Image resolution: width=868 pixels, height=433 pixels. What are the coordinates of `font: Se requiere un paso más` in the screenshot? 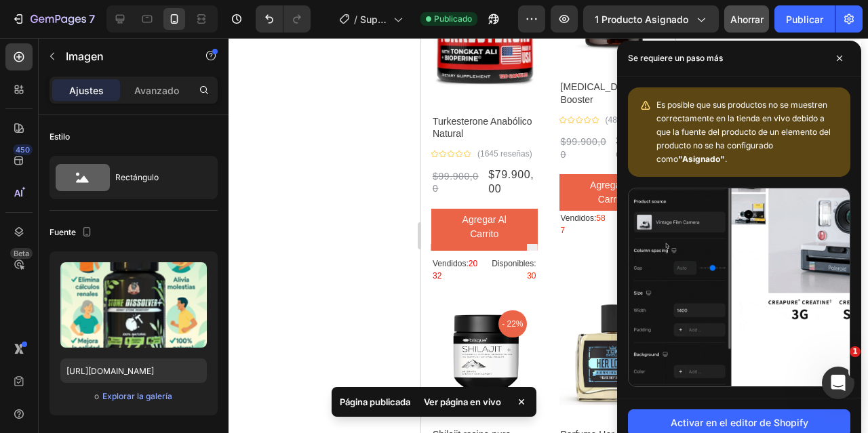 It's located at (676, 58).